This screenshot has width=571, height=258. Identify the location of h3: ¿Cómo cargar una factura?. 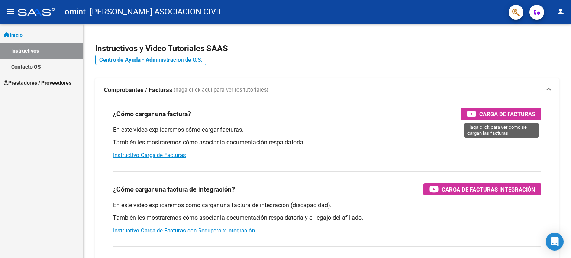
(152, 114).